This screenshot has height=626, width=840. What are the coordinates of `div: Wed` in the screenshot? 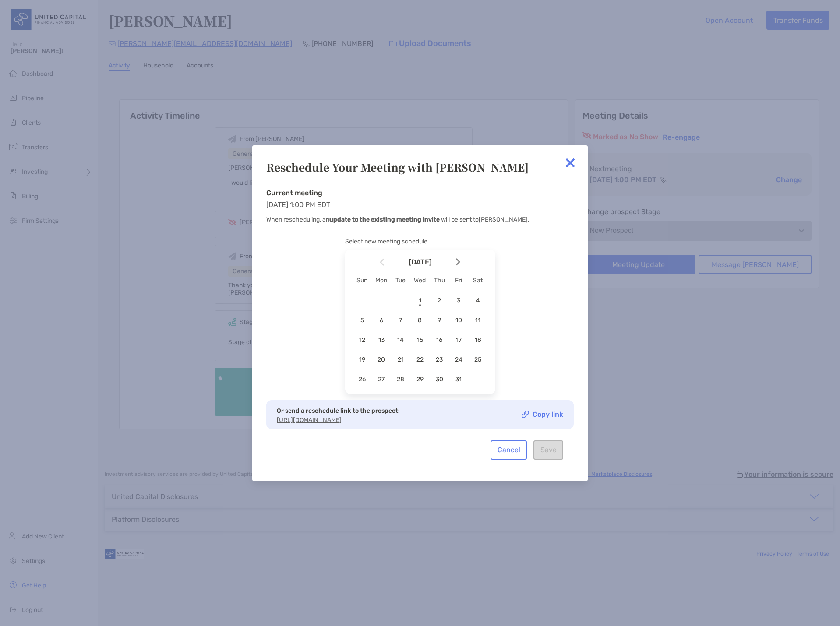 It's located at (420, 280).